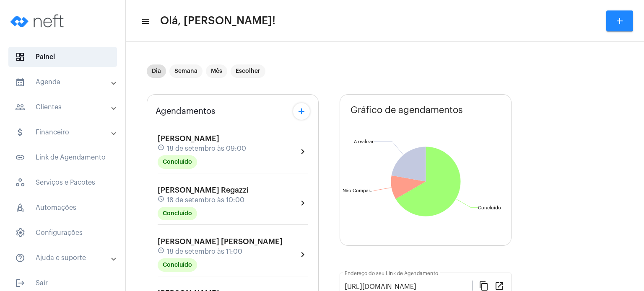  I want to click on span: Agendamentos, so click(185, 111).